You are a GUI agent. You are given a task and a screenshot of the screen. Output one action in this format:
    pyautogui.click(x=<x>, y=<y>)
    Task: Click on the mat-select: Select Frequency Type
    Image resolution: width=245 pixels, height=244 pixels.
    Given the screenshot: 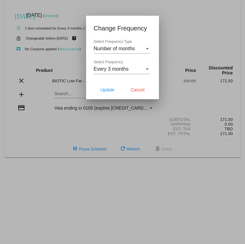 What is the action you would take?
    pyautogui.click(x=122, y=49)
    